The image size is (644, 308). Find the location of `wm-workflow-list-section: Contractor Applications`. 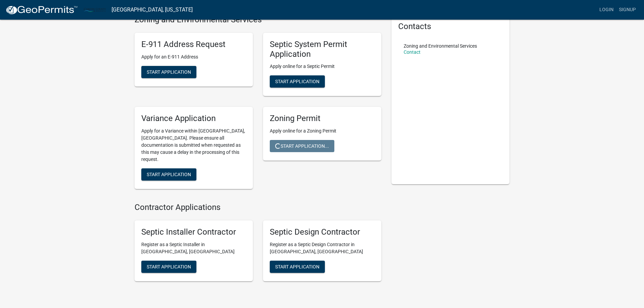

wm-workflow-list-section: Contractor Applications is located at coordinates (258, 245).